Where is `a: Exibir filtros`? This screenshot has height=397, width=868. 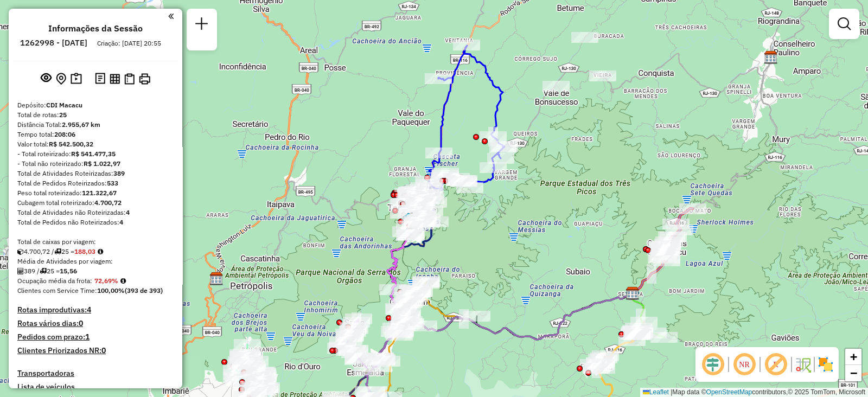 a: Exibir filtros is located at coordinates (844, 24).